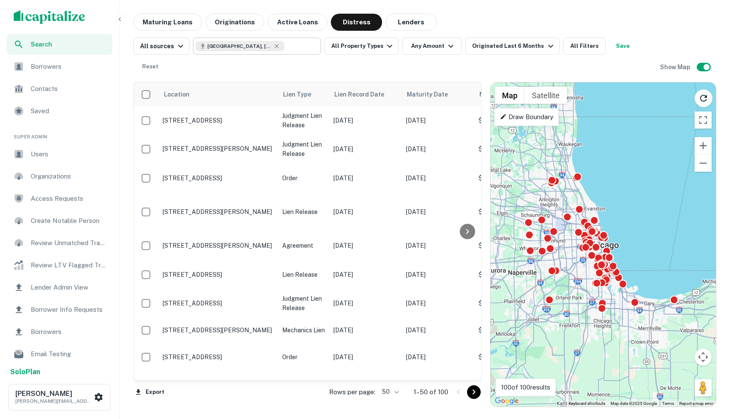  I want to click on button: Lenders, so click(411, 22).